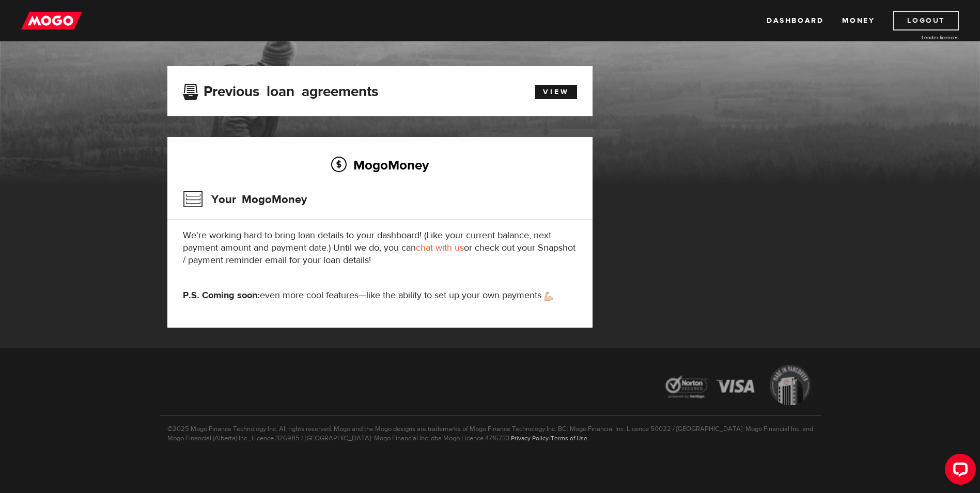 The width and height of the screenshot is (980, 493). What do you see at coordinates (858, 21) in the screenshot?
I see `a: Money` at bounding box center [858, 21].